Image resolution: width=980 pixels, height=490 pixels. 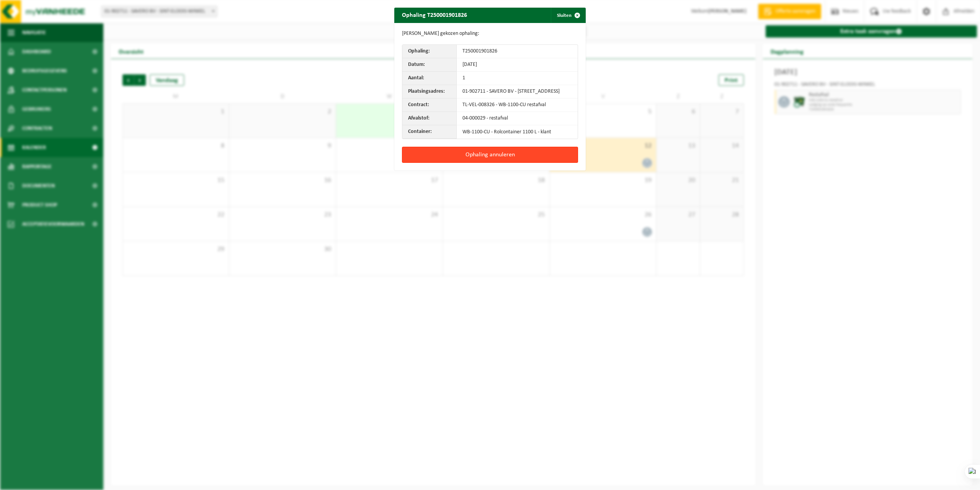 I want to click on button: Ophaling annuleren, so click(x=490, y=155).